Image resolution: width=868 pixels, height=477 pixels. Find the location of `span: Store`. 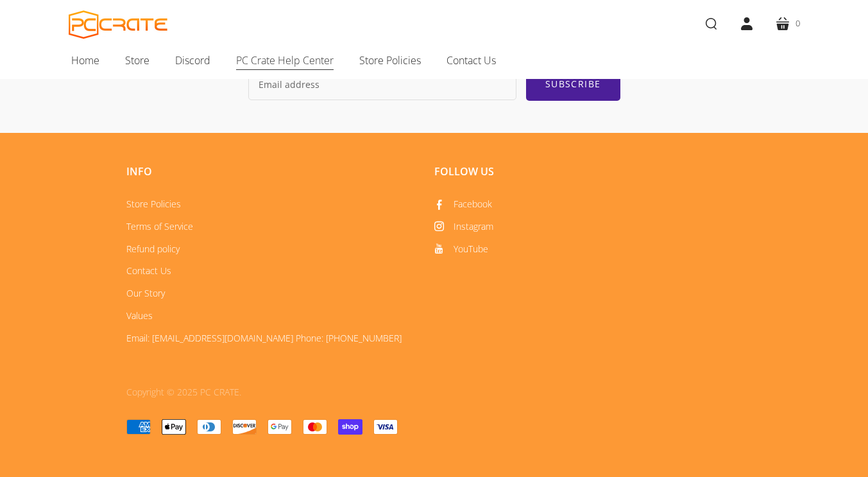

span: Store is located at coordinates (137, 60).